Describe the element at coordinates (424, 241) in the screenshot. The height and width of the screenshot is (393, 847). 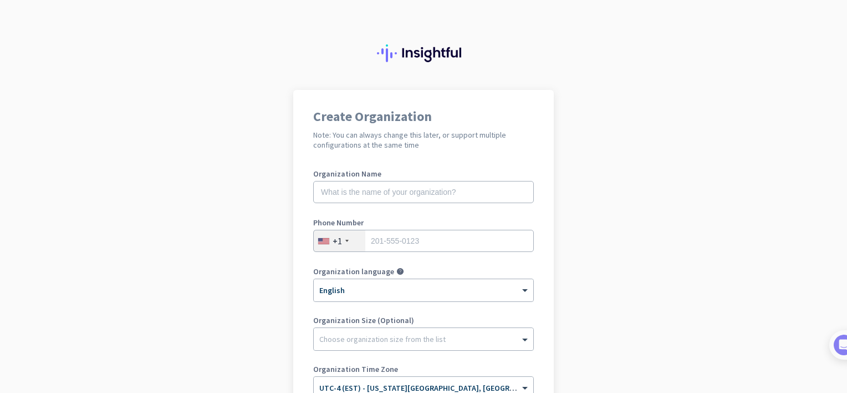
I see `input: 201-555-0123` at that location.